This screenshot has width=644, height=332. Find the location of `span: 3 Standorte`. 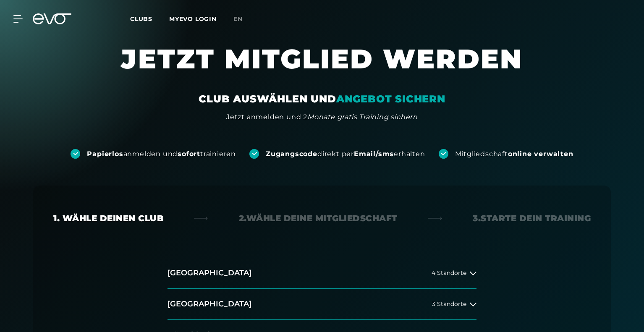

span: 3 Standorte is located at coordinates (449, 304).